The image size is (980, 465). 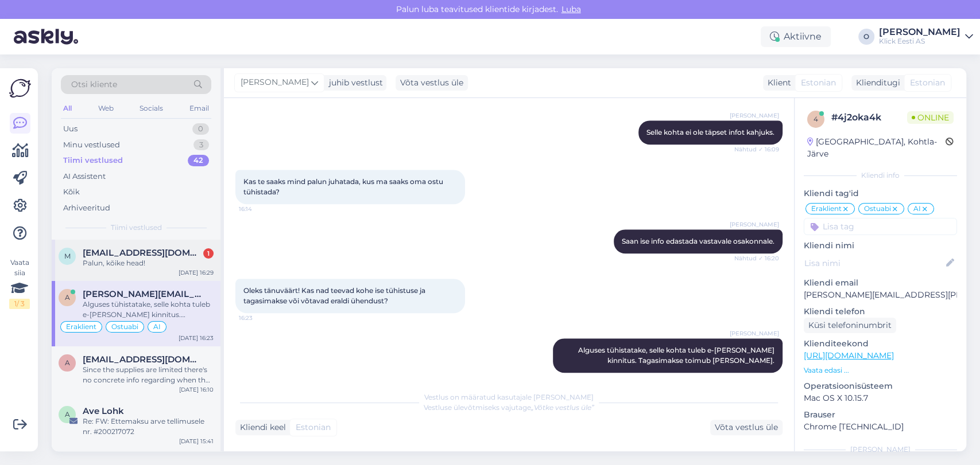 I want to click on img: Askly Logo, so click(x=20, y=89).